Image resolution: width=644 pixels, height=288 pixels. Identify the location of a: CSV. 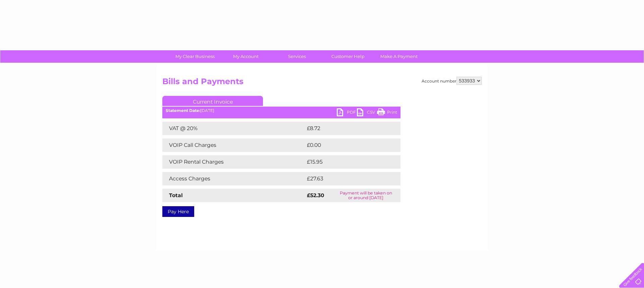
(367, 113).